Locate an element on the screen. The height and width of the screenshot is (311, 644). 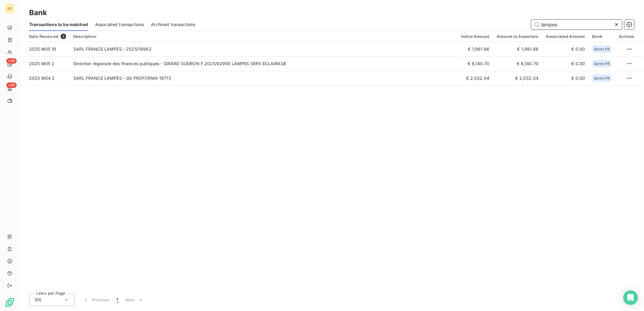
td: SARL FRANCE LAMPES - GS PROFORMA 19713 is located at coordinates (264, 78).